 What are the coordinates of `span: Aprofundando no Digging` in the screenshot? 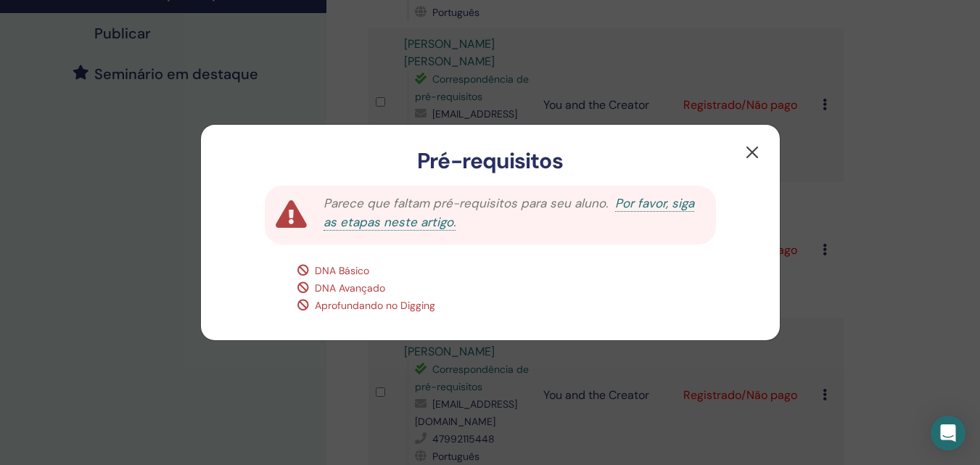 It's located at (374, 306).